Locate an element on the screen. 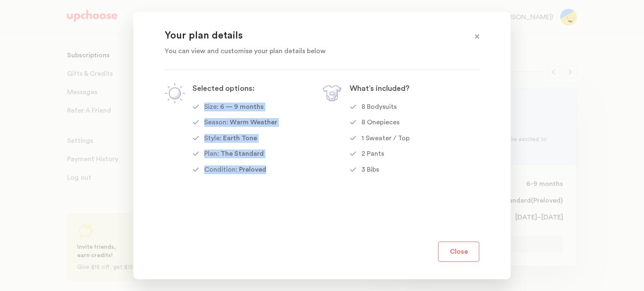 The image size is (644, 291). div: 2 Pants is located at coordinates (373, 154).